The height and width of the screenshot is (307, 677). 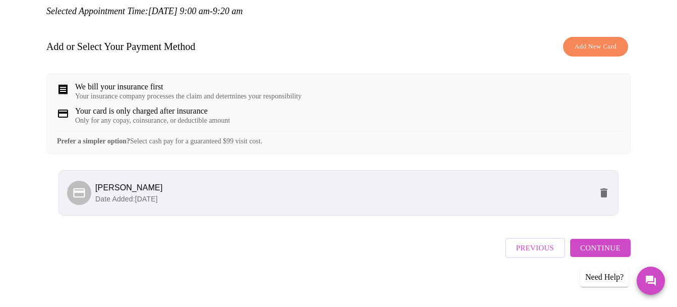 What do you see at coordinates (651, 280) in the screenshot?
I see `button: Messages` at bounding box center [651, 280].